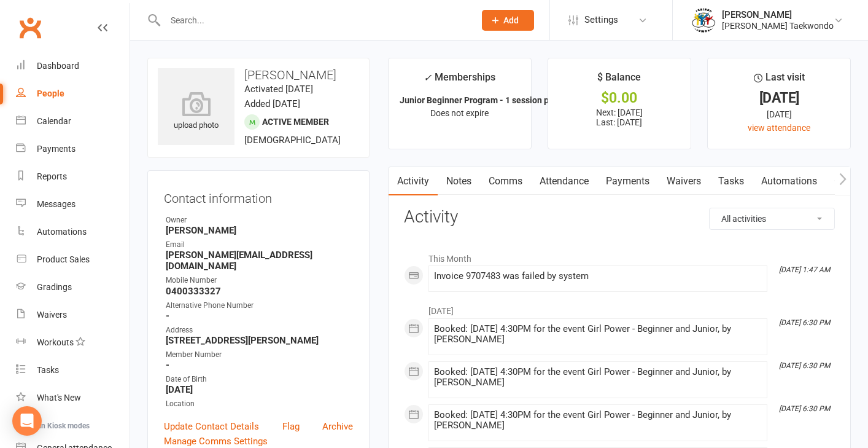  Describe the element at coordinates (259, 379) in the screenshot. I see `div: Date of Birth` at that location.